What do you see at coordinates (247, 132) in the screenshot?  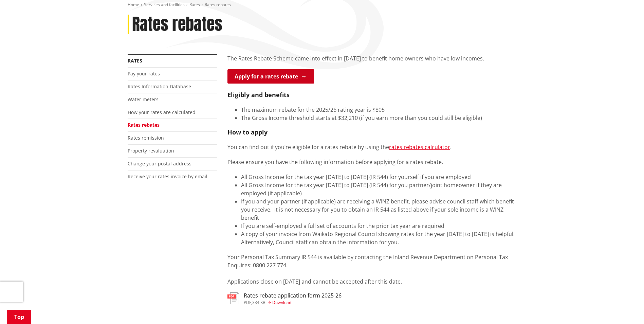 I see `strong: How to apply` at bounding box center [247, 132].